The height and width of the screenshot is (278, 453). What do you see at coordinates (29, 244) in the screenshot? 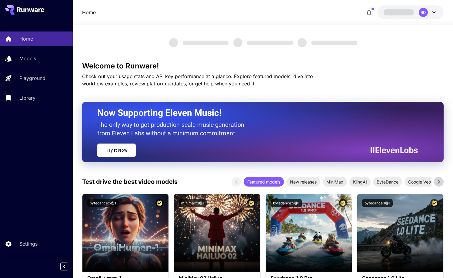
I see `p: Settings` at bounding box center [29, 244].